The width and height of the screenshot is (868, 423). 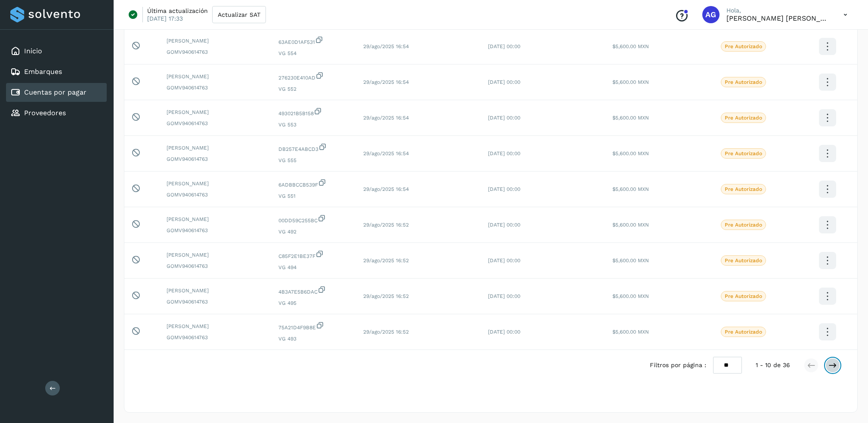 What do you see at coordinates (678, 365) in the screenshot?
I see `span: Filtros por página :` at bounding box center [678, 365].